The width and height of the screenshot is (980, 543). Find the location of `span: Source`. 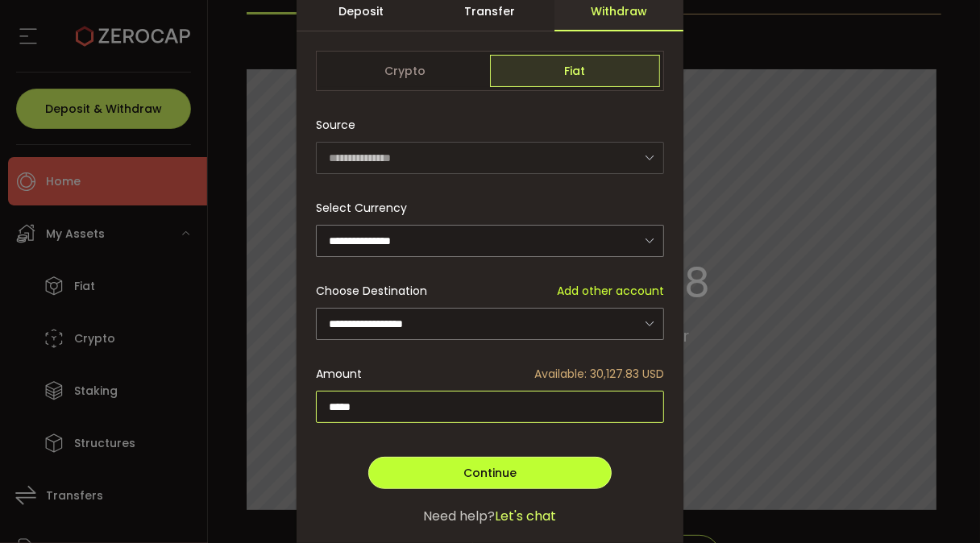

span: Source is located at coordinates (335, 125).